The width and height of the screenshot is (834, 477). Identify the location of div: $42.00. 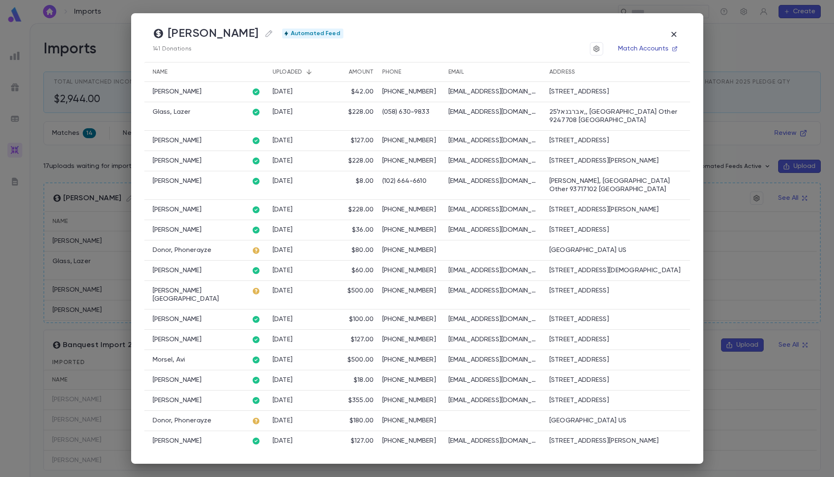
(362, 92).